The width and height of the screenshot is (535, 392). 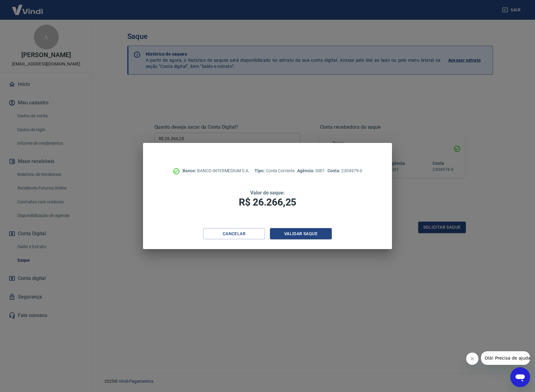 I want to click on p: 2304979-0, so click(x=345, y=171).